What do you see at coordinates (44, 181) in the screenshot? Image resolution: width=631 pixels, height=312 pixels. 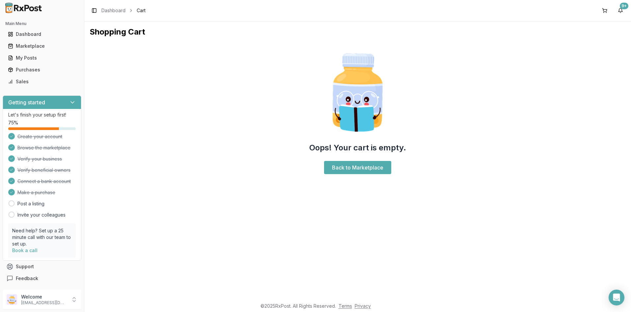 I see `span: Connect a bank account` at bounding box center [44, 181].